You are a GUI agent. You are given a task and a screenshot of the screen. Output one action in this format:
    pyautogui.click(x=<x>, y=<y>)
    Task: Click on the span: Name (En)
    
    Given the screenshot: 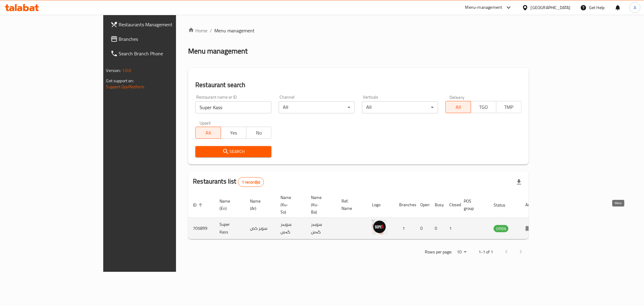 What is the action you would take?
    pyautogui.click(x=228, y=205)
    